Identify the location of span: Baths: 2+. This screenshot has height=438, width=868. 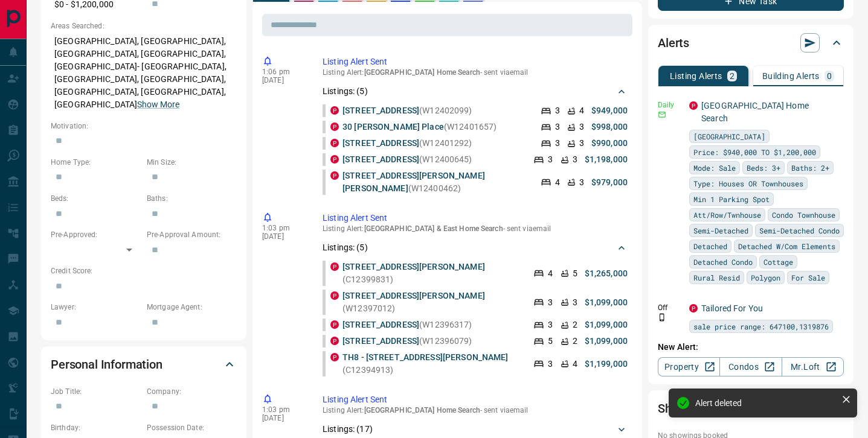
(810, 167).